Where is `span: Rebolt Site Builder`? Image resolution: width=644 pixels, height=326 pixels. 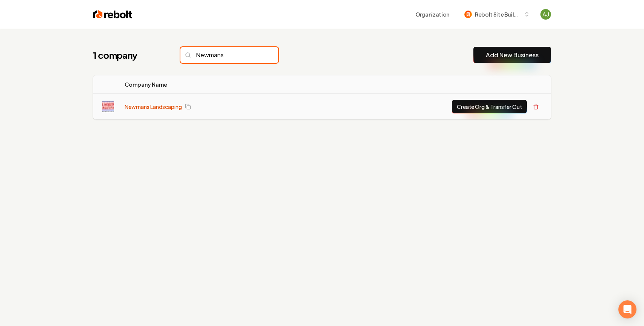
span: Rebolt Site Builder is located at coordinates (498, 14).